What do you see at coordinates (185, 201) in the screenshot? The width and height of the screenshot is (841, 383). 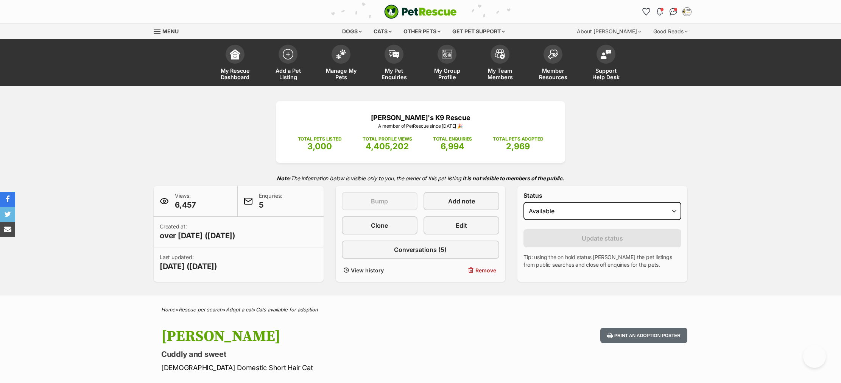 I see `p: Views:` at bounding box center [185, 201].